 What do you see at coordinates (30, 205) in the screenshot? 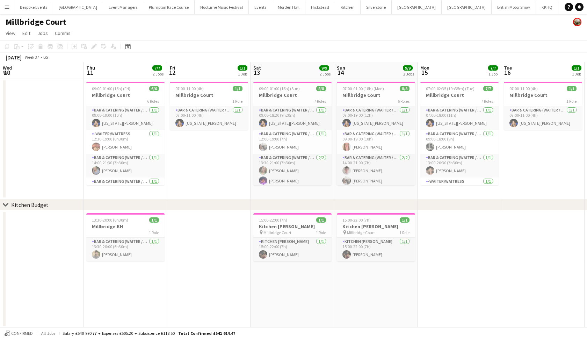
I see `div: Kitchen Budget` at bounding box center [30, 205].